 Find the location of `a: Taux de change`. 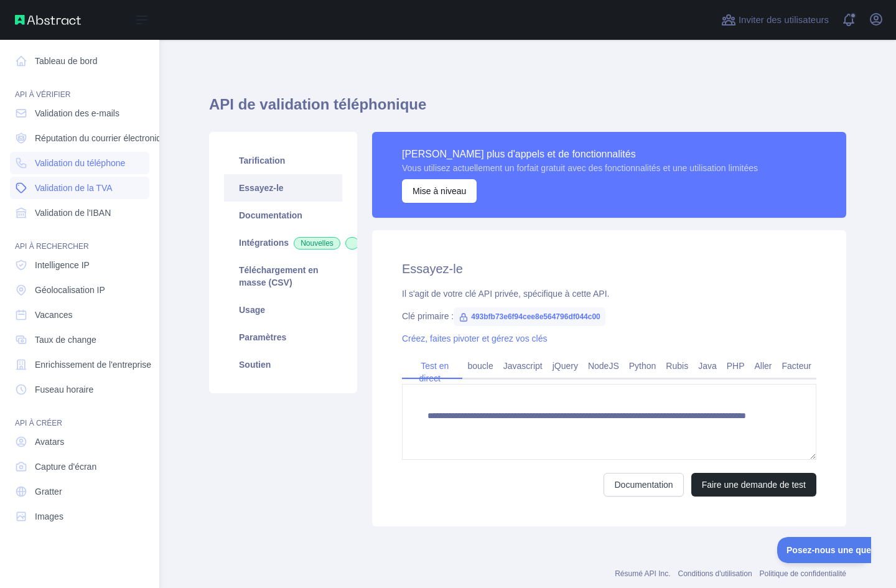

a: Taux de change is located at coordinates (80, 340).